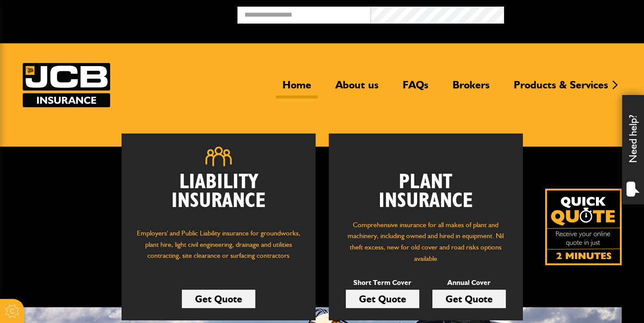  What do you see at coordinates (66, 85) in the screenshot?
I see `img: JCB Insurance Services logo` at bounding box center [66, 85].